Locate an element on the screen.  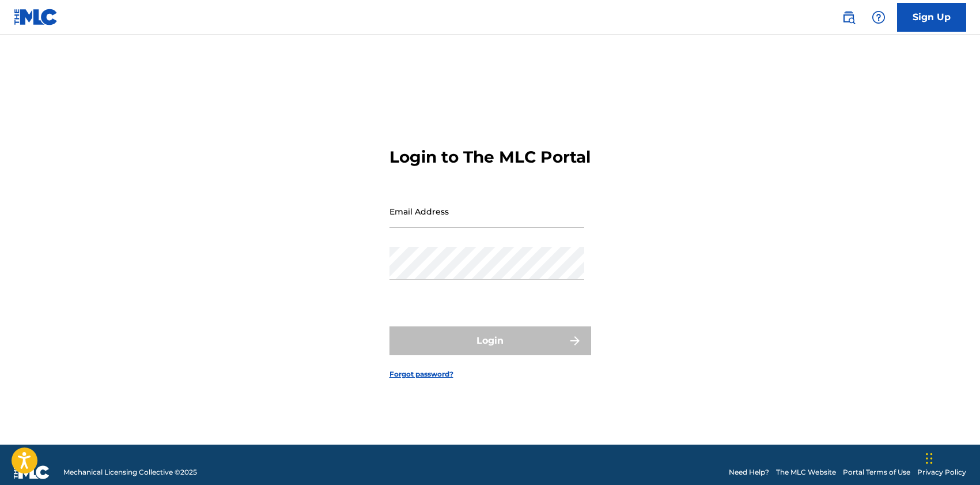
div: Drag is located at coordinates (929, 458).